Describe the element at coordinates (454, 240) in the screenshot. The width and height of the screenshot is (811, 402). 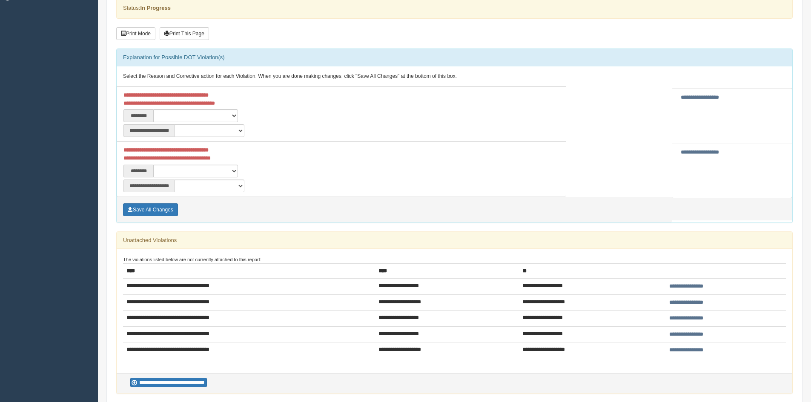
I see `div: Unattached Violations` at that location.